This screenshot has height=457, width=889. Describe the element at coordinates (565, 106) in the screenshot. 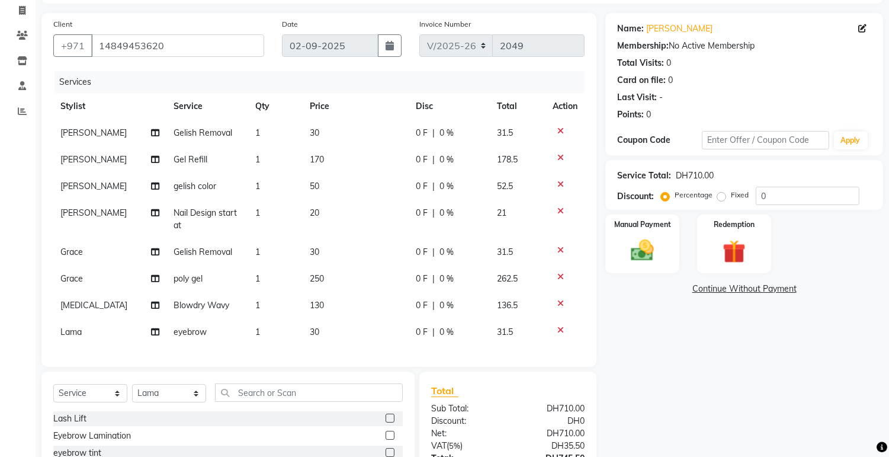

I see `th: Action` at that location.